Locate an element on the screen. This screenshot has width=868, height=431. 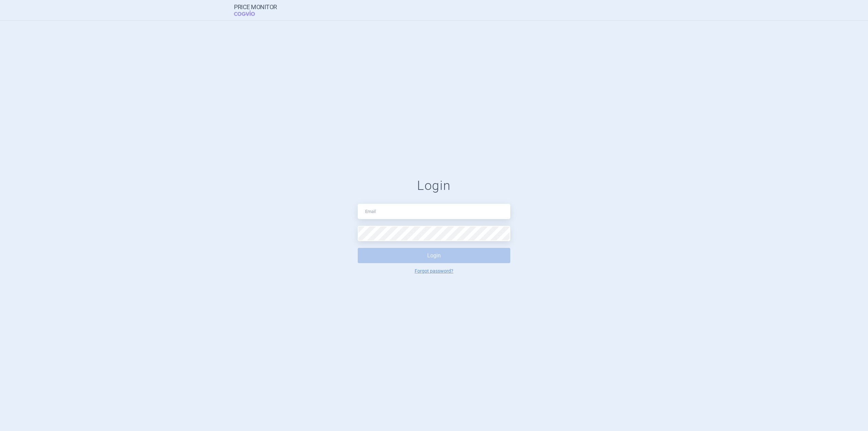
span: COGVIO is located at coordinates (249, 13).